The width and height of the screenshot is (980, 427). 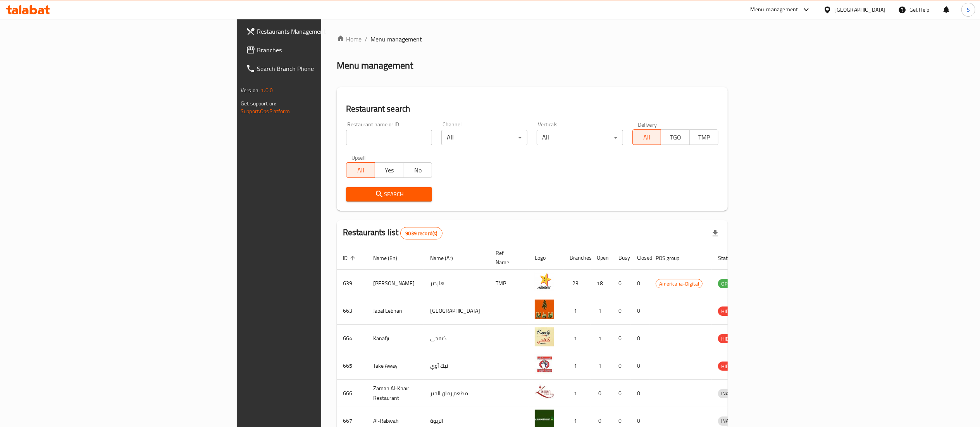 I want to click on th: Logo, so click(x=546, y=257).